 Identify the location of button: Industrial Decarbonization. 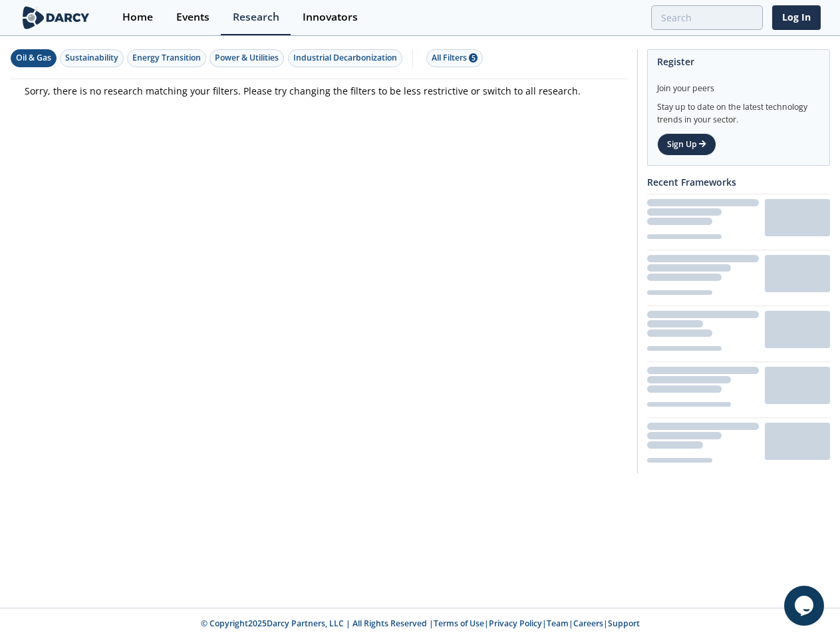
(345, 58).